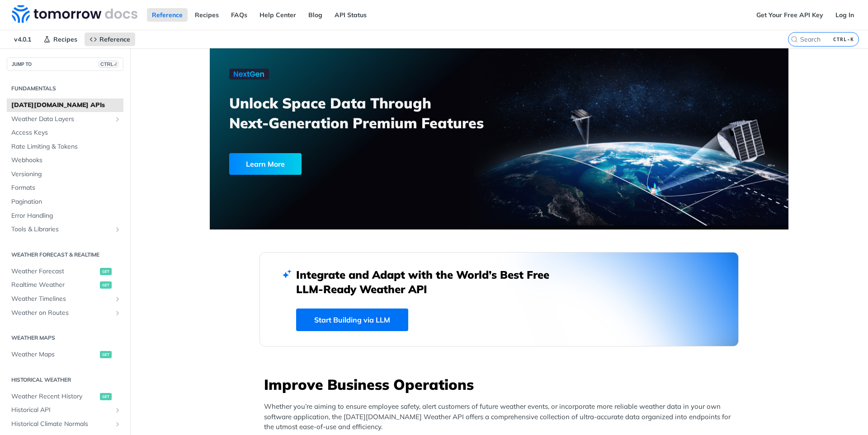 This screenshot has height=435, width=868. What do you see at coordinates (265, 164) in the screenshot?
I see `div: Learn More` at bounding box center [265, 164].